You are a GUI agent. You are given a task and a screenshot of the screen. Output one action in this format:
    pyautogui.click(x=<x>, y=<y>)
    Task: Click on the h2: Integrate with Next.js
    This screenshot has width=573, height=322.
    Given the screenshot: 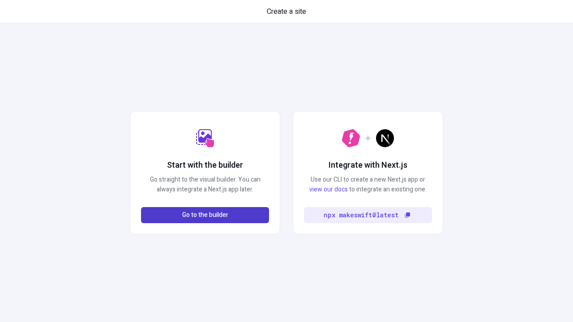 What is the action you would take?
    pyautogui.click(x=368, y=166)
    